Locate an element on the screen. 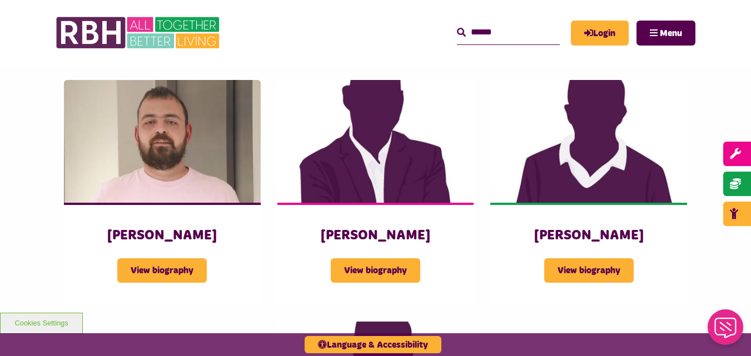 The image size is (751, 356). img: Male 1 is located at coordinates (376, 141).